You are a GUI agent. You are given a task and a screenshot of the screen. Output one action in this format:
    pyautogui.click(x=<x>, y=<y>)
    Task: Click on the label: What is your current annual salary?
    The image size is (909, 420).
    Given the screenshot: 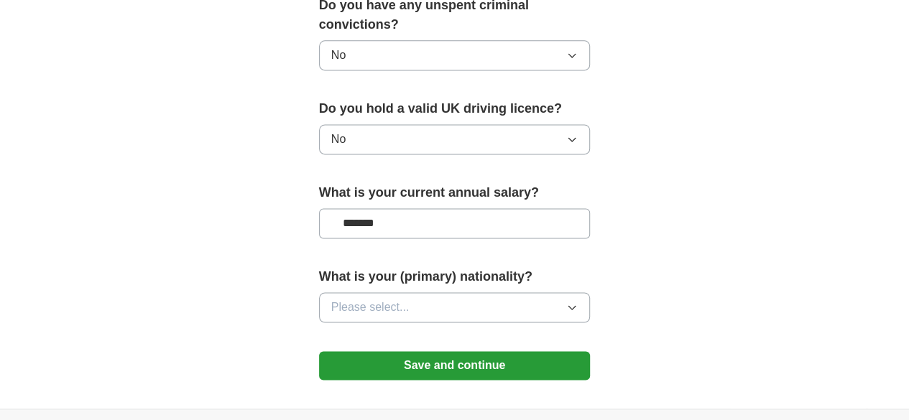 What is the action you would take?
    pyautogui.click(x=455, y=192)
    